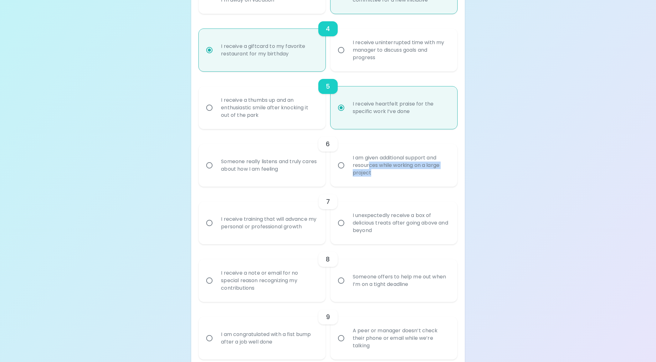 This screenshot has width=656, height=362. What do you see at coordinates (328, 29) in the screenshot?
I see `h6: 4` at bounding box center [328, 29].